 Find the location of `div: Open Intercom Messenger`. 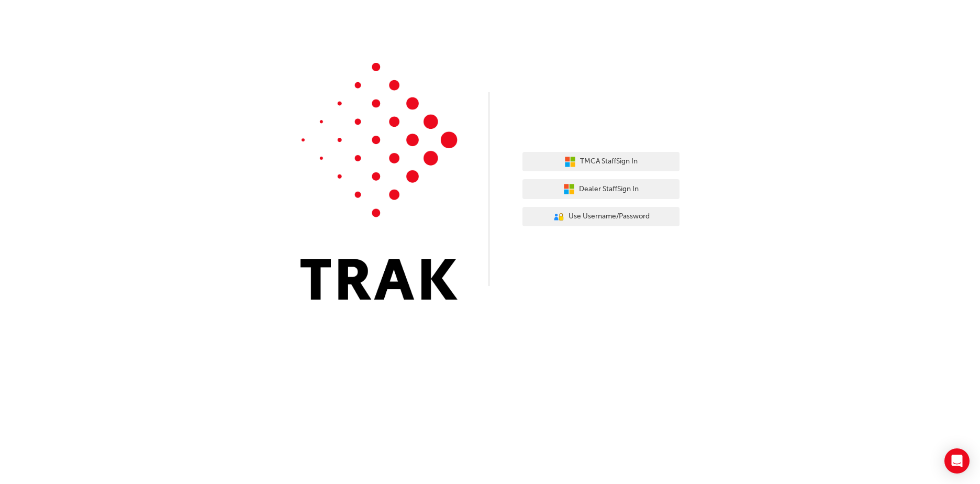

div: Open Intercom Messenger is located at coordinates (957, 461).